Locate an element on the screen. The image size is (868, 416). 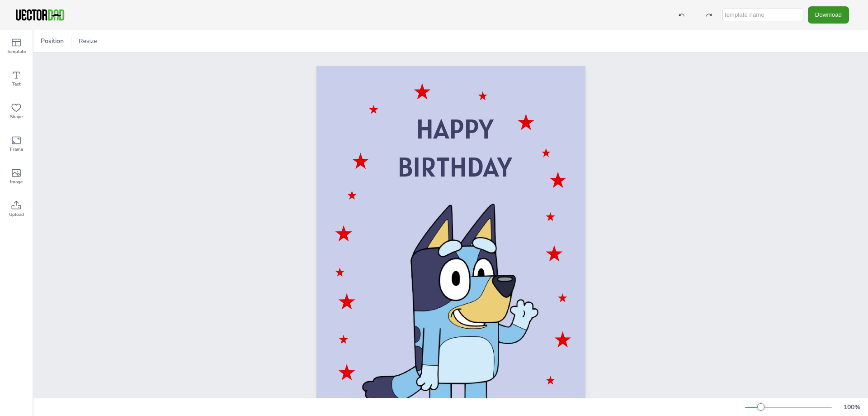
span: Position is located at coordinates (52, 41).